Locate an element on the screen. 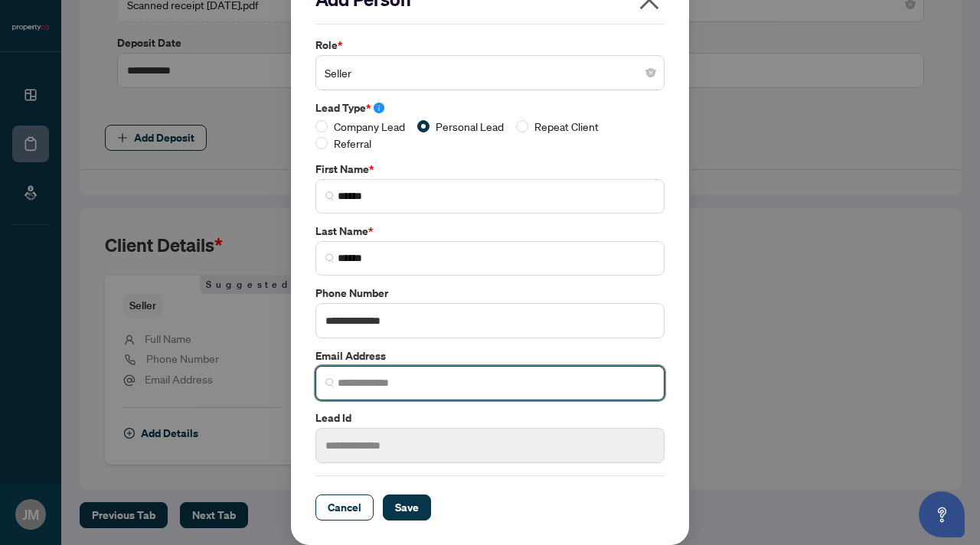 The width and height of the screenshot is (980, 545). span: Referral is located at coordinates (352, 143).